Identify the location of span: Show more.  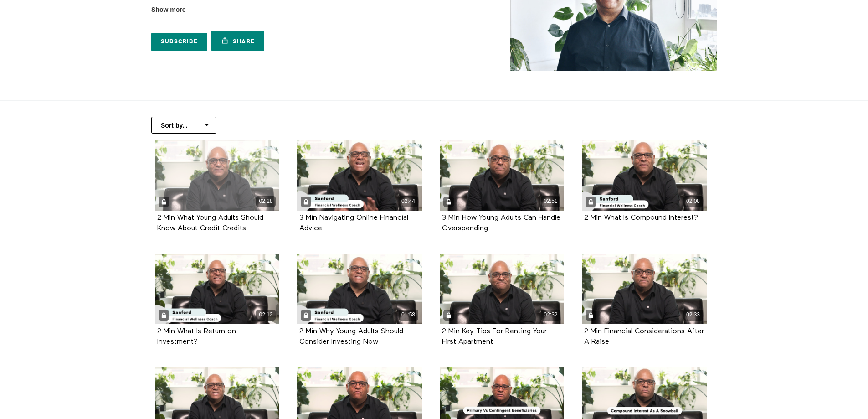
(168, 9).